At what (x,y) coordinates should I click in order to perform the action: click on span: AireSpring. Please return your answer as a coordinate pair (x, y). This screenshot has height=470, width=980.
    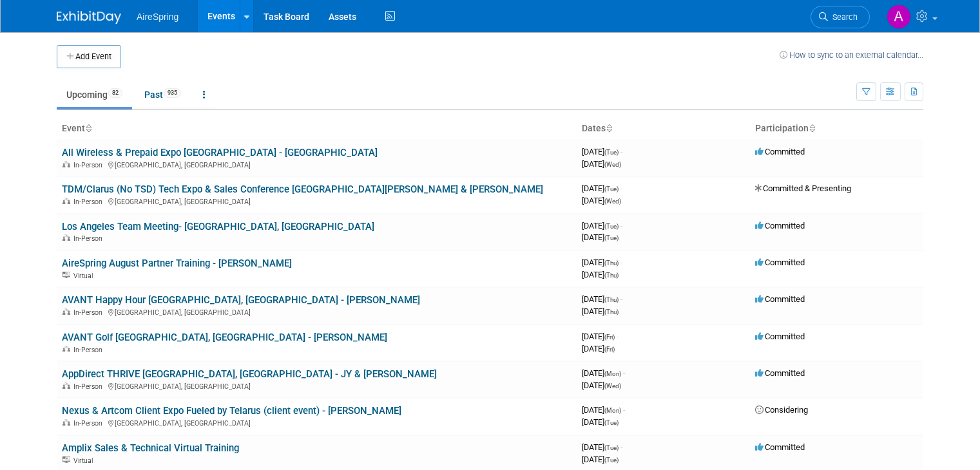
    Looking at the image, I should click on (158, 17).